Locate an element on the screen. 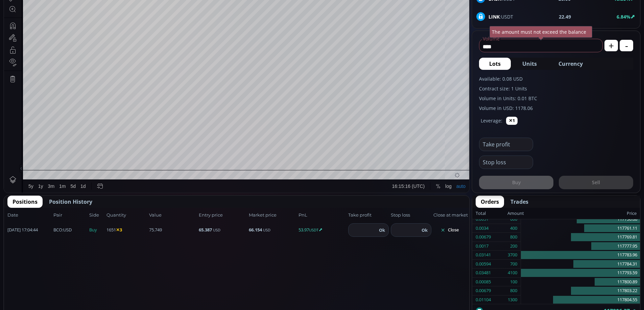 This screenshot has width=644, height=310. span: Orders is located at coordinates (490, 202).